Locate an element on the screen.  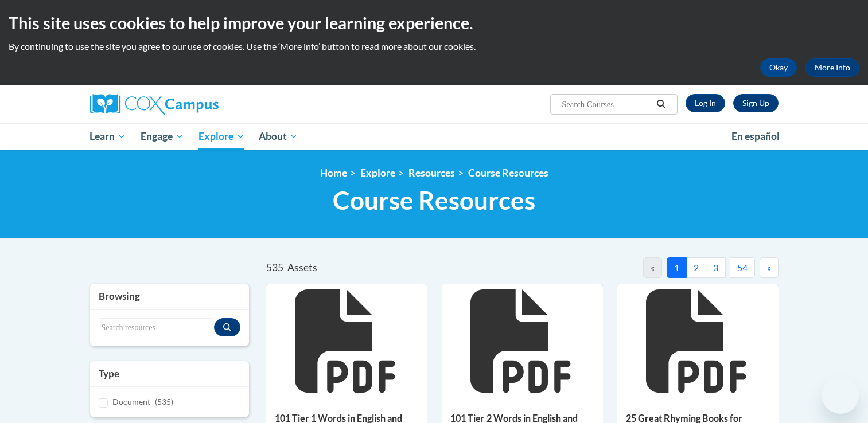
input: Search resources is located at coordinates (156, 328).